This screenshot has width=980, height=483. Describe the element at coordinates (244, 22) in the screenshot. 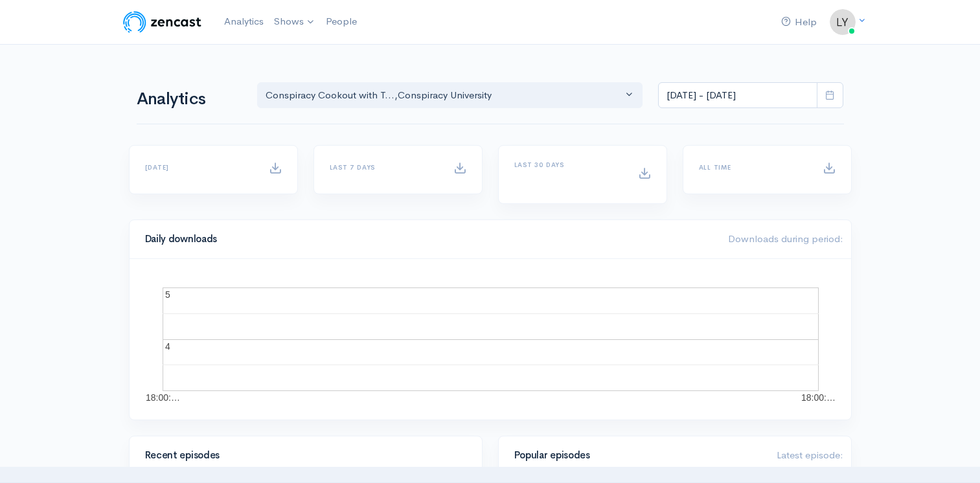

I see `a: Analytics` at that location.